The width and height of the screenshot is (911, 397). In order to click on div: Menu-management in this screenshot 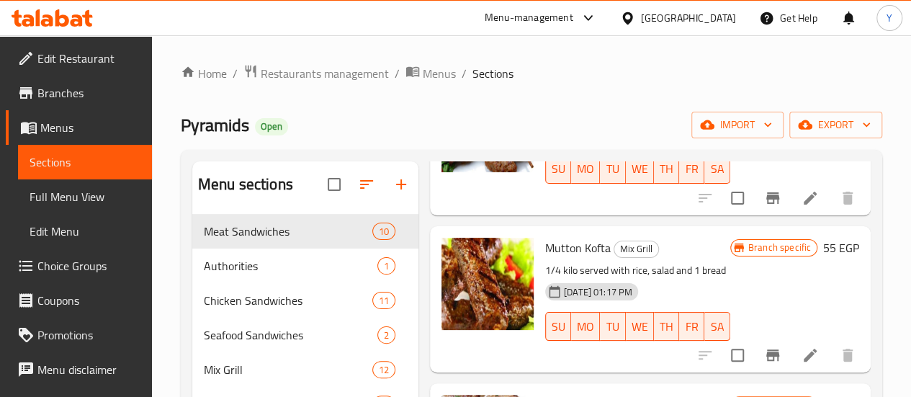, I will do `click(529, 18)`.